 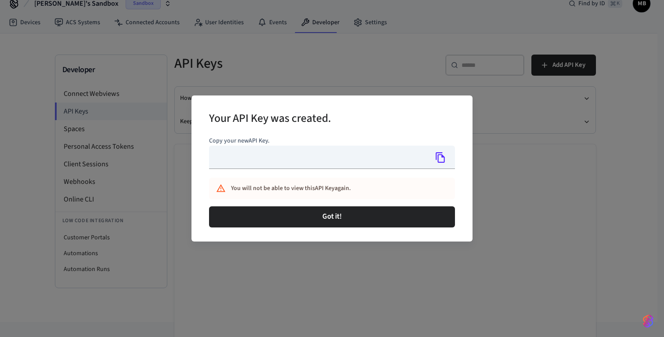 What do you see at coordinates (324, 188) in the screenshot?
I see `div: You will not be able to view this API Key again.` at bounding box center [324, 188].